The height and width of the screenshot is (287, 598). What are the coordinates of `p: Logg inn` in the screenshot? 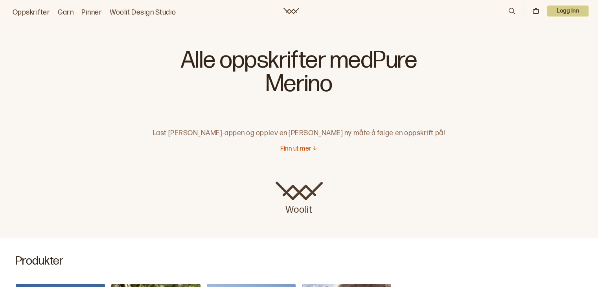 It's located at (567, 11).